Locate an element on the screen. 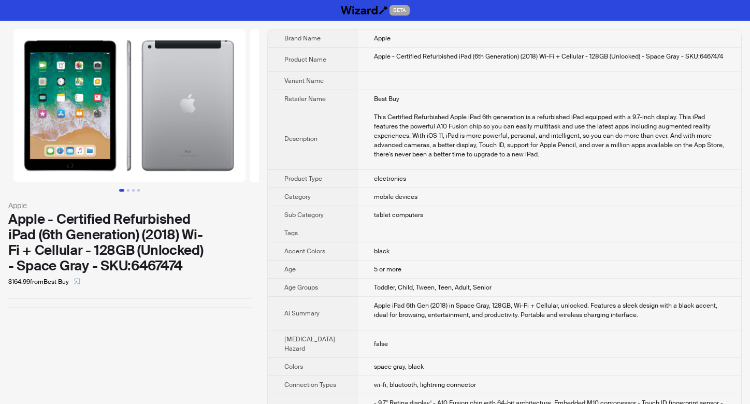 This screenshot has width=750, height=404. button: Go to slide 1 is located at coordinates (122, 190).